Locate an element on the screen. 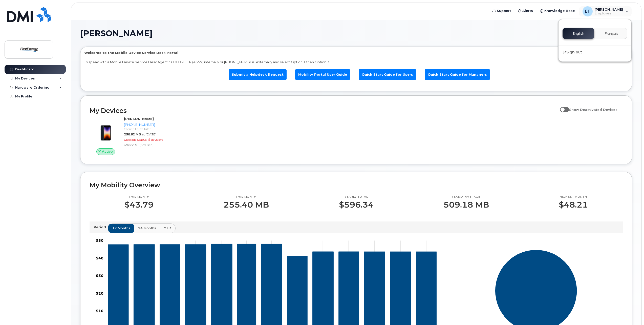  div: Sign out is located at coordinates (595, 52).